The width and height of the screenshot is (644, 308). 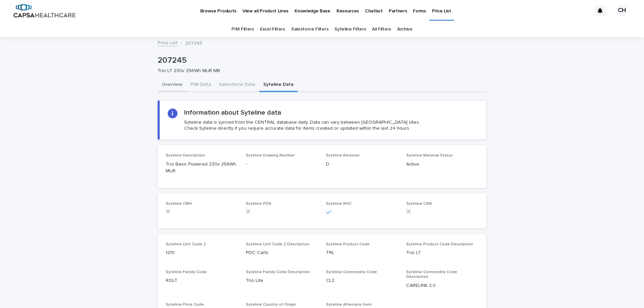 I want to click on p: Trio Lite, so click(x=281, y=281).